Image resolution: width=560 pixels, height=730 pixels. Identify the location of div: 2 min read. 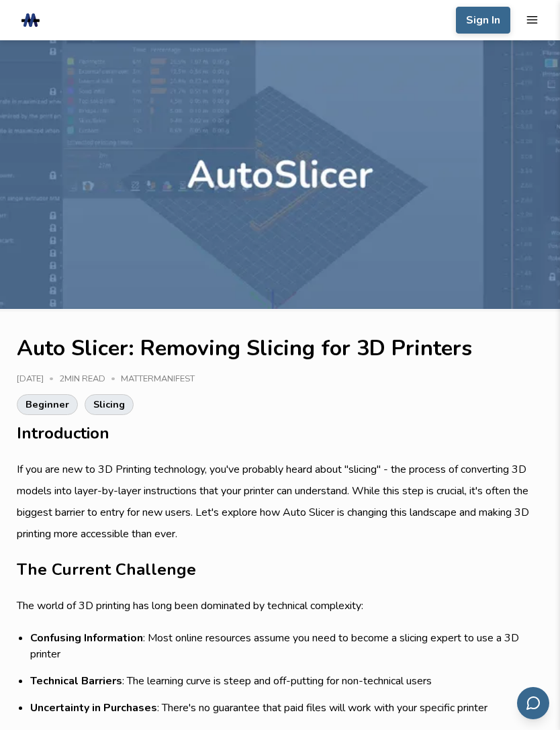
(90, 378).